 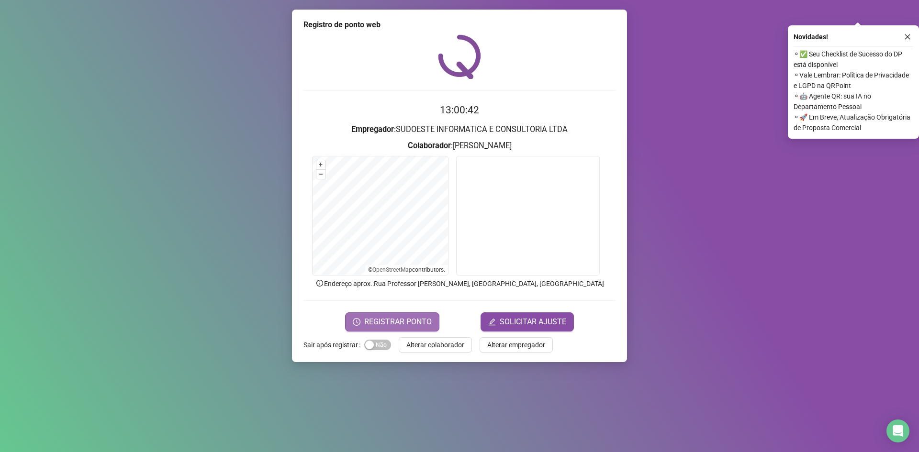 I want to click on span: ⚬ 🤖 Agente QR: sua IA no Departamento Pessoal, so click(x=854, y=101).